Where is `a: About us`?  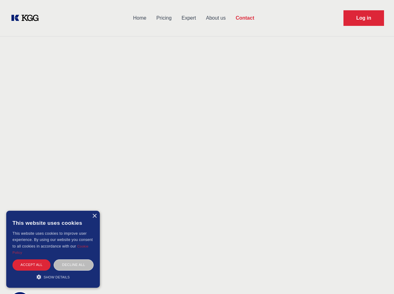
a: About us is located at coordinates (216, 18).